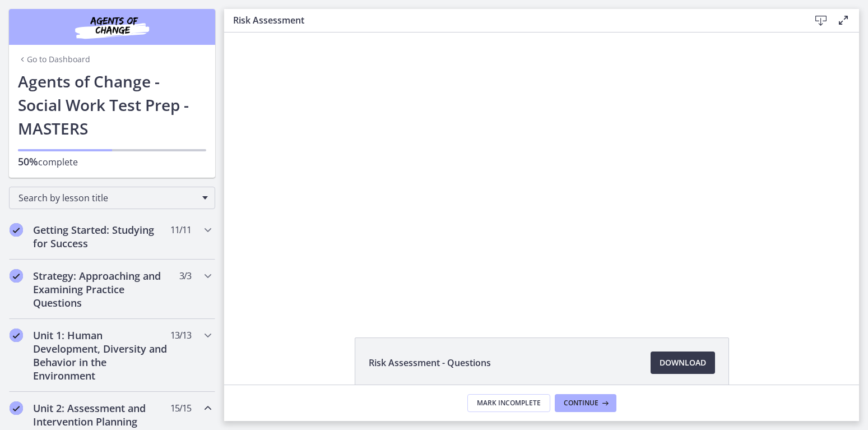 The width and height of the screenshot is (868, 430). What do you see at coordinates (102, 237) in the screenshot?
I see `h2: Getting Started: Studying for Success` at bounding box center [102, 237].